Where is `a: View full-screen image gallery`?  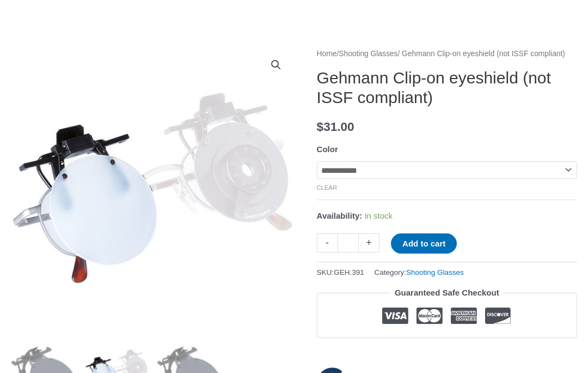
a: View full-screen image gallery is located at coordinates (277, 66).